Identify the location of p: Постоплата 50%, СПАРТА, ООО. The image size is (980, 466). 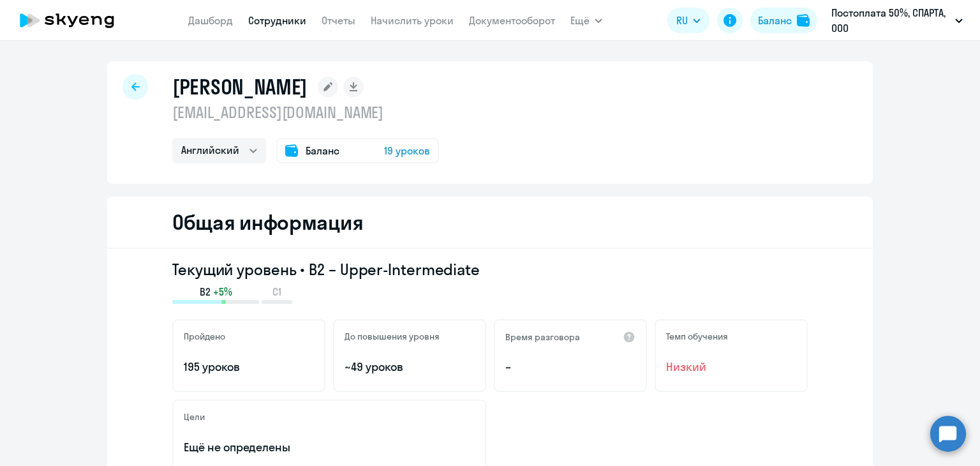
(890, 20).